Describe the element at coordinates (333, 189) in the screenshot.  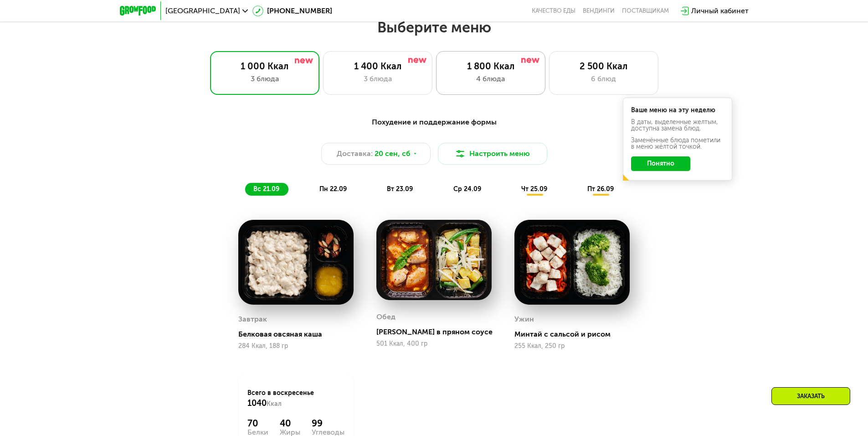
I see `span: пн 22.09` at that location.